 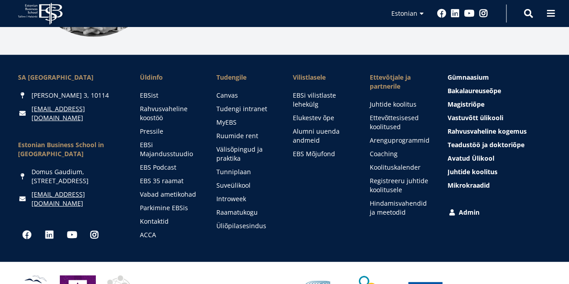 I want to click on a: EBSist, so click(x=169, y=95).